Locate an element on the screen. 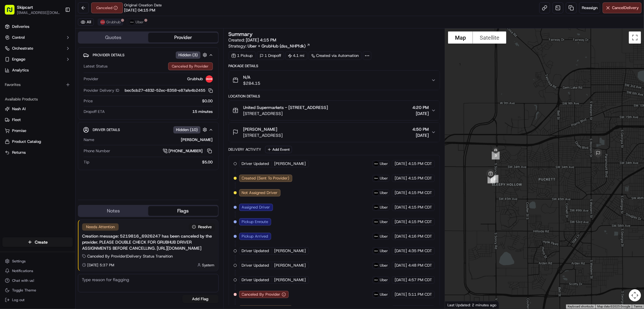 This screenshot has width=644, height=309. span: Grubhub is located at coordinates (196, 79).